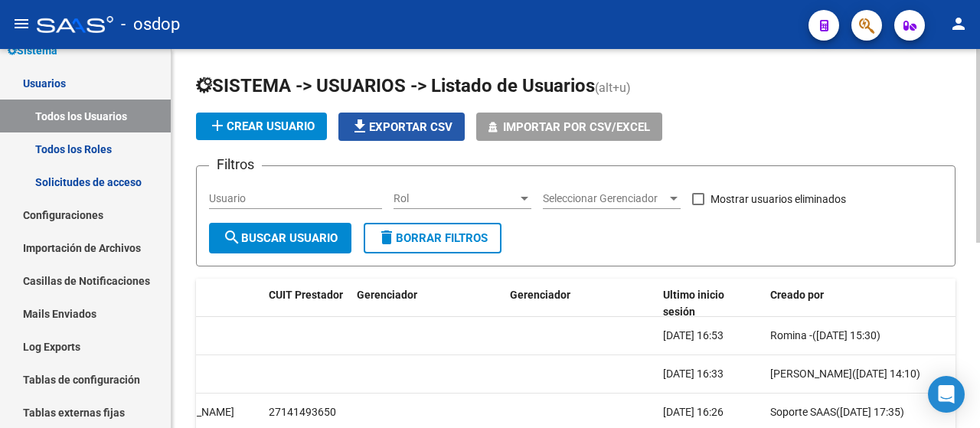 The width and height of the screenshot is (980, 428). I want to click on span: Sistema, so click(32, 50).